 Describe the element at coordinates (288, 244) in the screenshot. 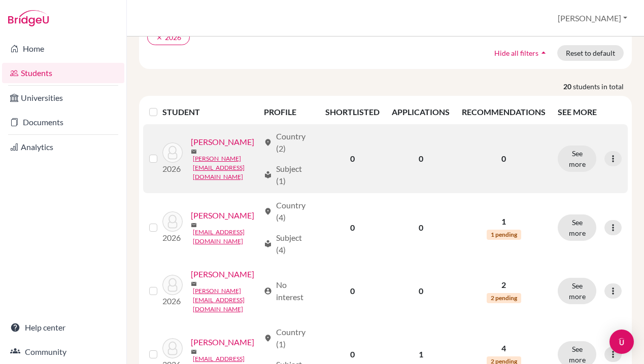

I see `div: Subject (4)` at that location.